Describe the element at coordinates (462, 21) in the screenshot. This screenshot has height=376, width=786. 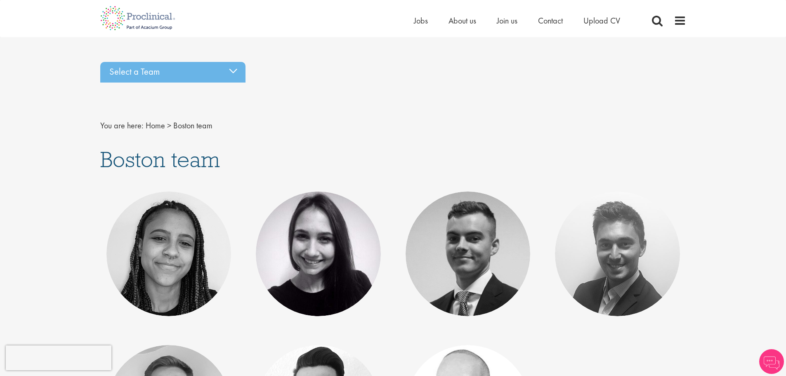
I see `a: About us` at that location.